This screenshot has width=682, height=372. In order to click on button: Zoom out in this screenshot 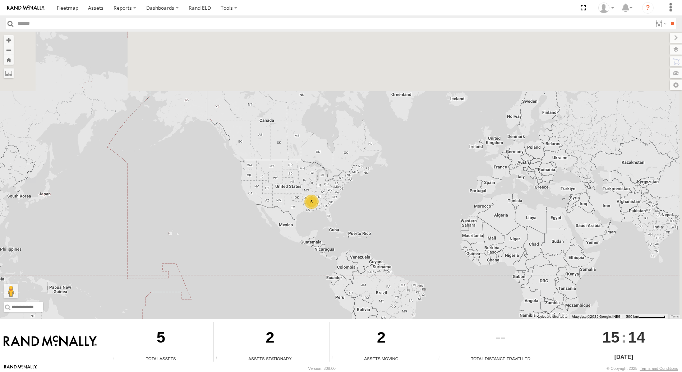, I will do `click(9, 50)`.